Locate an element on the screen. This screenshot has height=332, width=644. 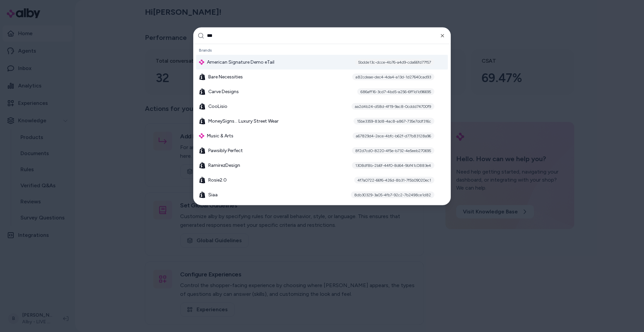
span: American Signature Demo eTail is located at coordinates (240, 62).